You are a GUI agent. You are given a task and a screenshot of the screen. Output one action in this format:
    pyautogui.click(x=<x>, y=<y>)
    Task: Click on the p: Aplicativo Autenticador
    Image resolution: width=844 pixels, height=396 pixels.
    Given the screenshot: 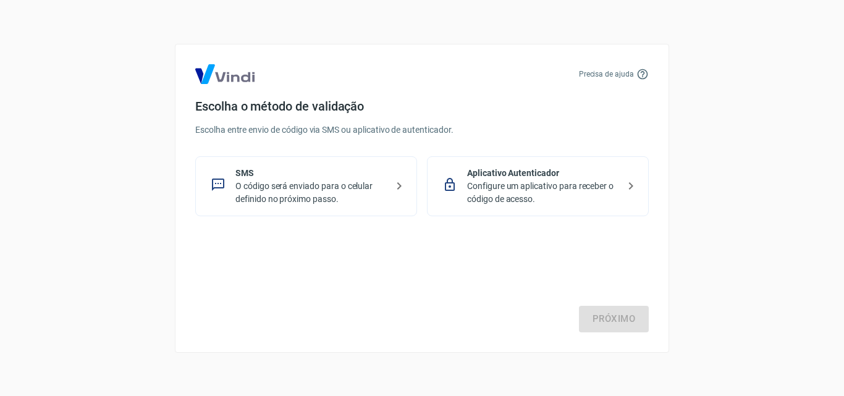 What is the action you would take?
    pyautogui.click(x=542, y=173)
    